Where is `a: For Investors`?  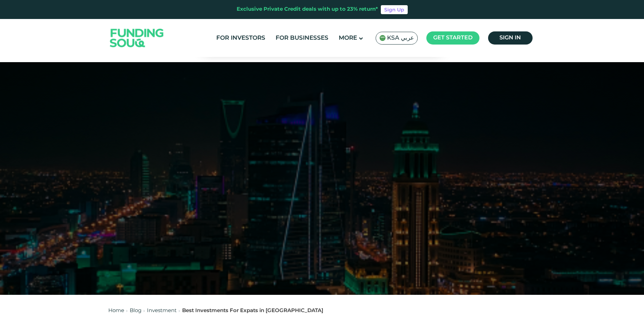
a: For Investors is located at coordinates (241, 38).